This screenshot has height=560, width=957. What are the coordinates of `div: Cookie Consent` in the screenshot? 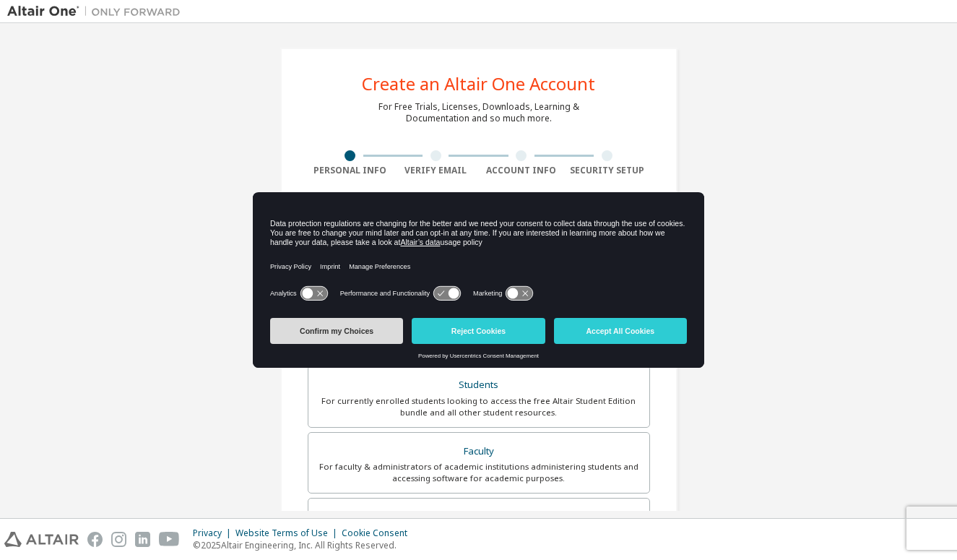 It's located at (379, 533).